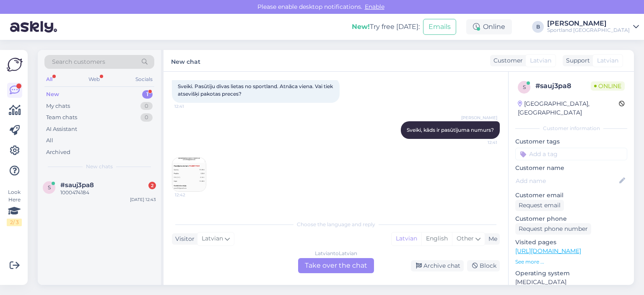 The height and width of the screenshot is (295, 644). I want to click on div: Block, so click(483, 266).